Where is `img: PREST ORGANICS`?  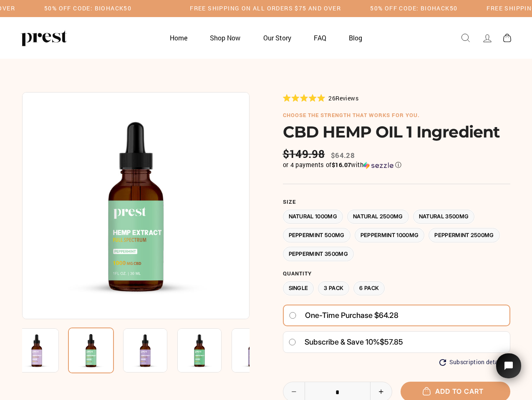 img: PREST ORGANICS is located at coordinates (44, 38).